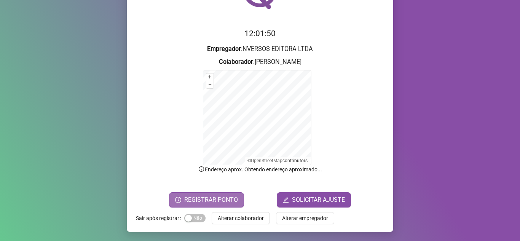  I want to click on label: Sair após registrar, so click(160, 218).